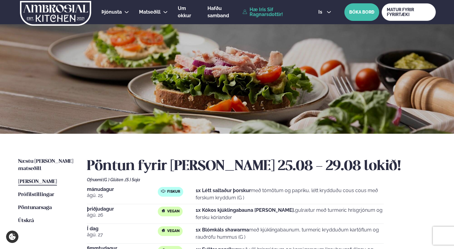  What do you see at coordinates (222, 230) in the screenshot?
I see `strong: 1x Blómkáls shawarma` at bounding box center [222, 230].